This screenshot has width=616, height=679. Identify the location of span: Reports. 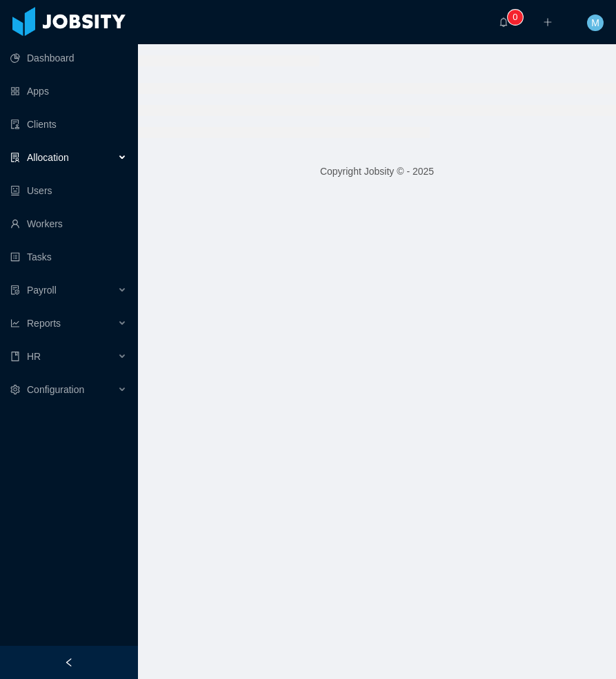
(43, 323).